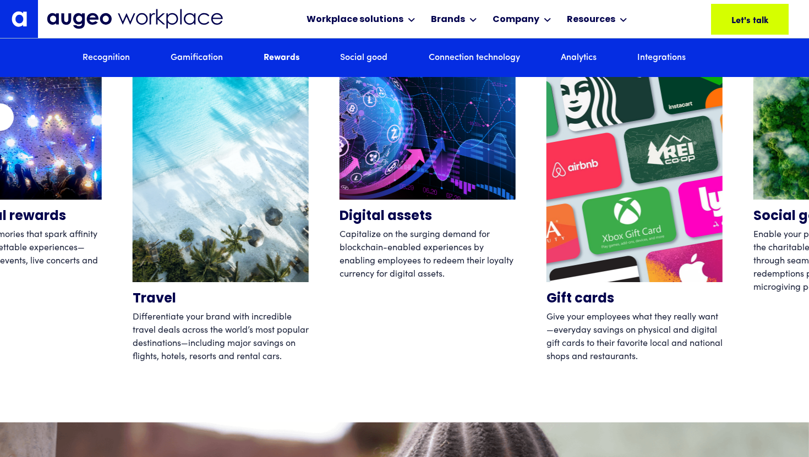  I want to click on div: Resources, so click(591, 20).